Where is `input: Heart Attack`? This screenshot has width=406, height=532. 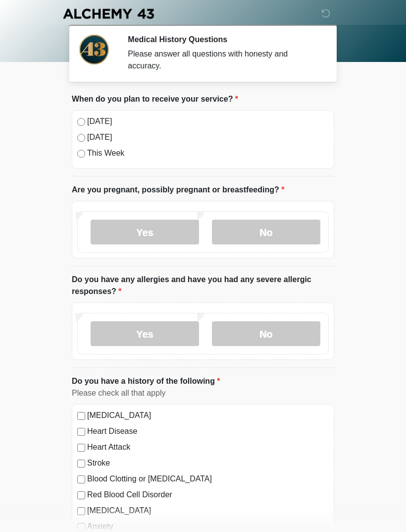
input: Heart Attack is located at coordinates (81, 448).